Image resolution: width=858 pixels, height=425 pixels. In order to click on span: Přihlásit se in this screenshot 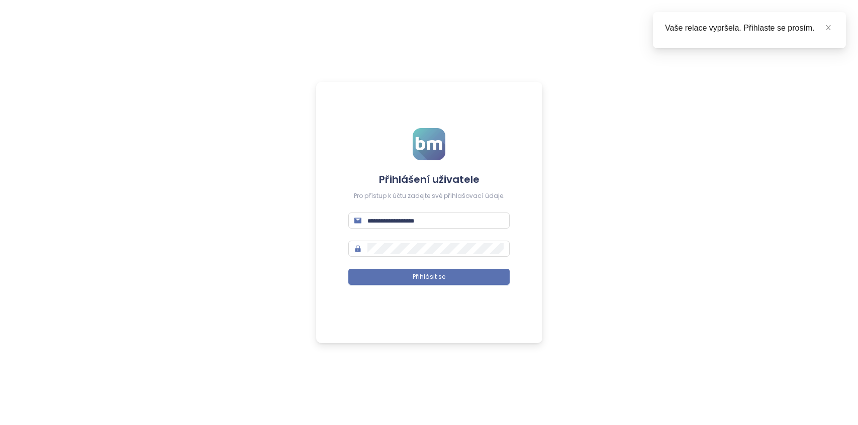, I will do `click(429, 277)`.